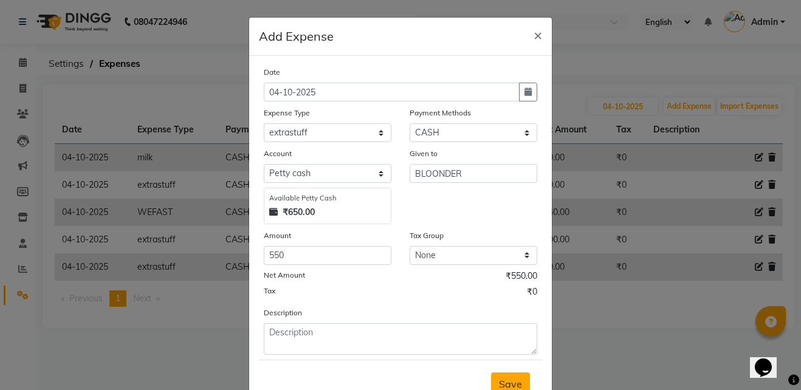  I want to click on div: Available Petty Cash, so click(327, 198).